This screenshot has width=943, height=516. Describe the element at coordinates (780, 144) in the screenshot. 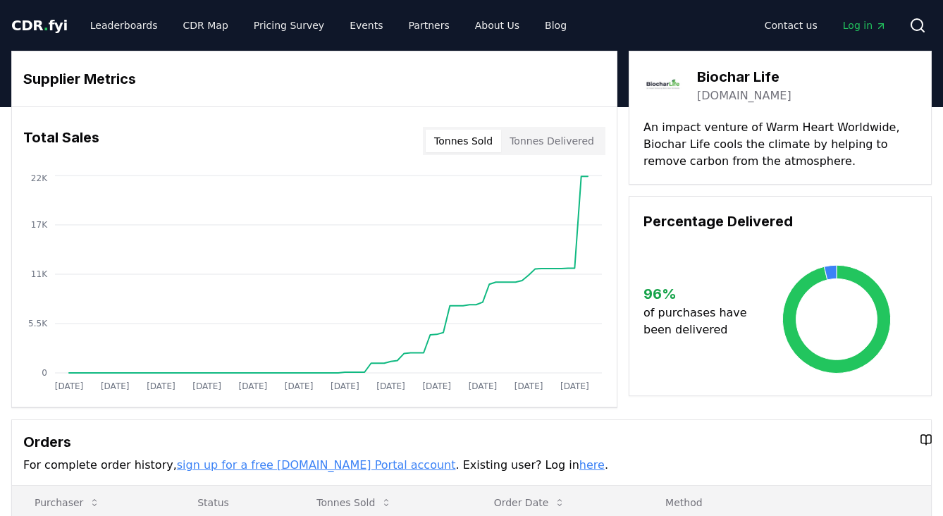

I see `p: An impact venture of Warm Heart Worldwide, Biochar Life cools the climate by helping to remove ca...` at that location.